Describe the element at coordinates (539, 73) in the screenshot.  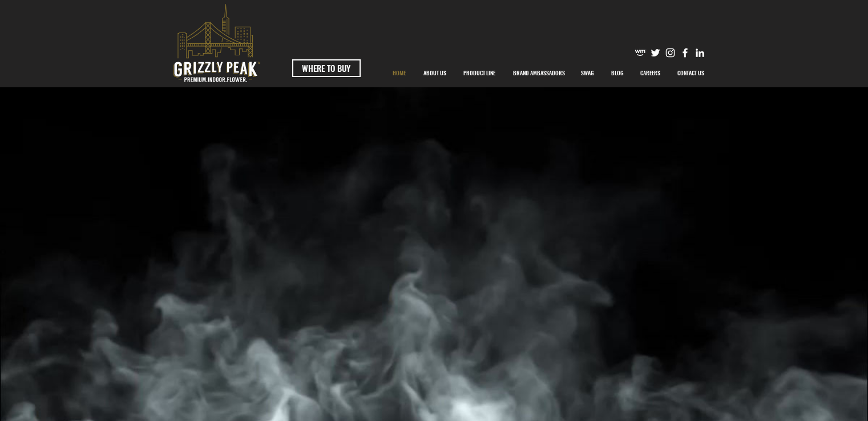
I see `p: BRAND AMBASSADORS` at that location.